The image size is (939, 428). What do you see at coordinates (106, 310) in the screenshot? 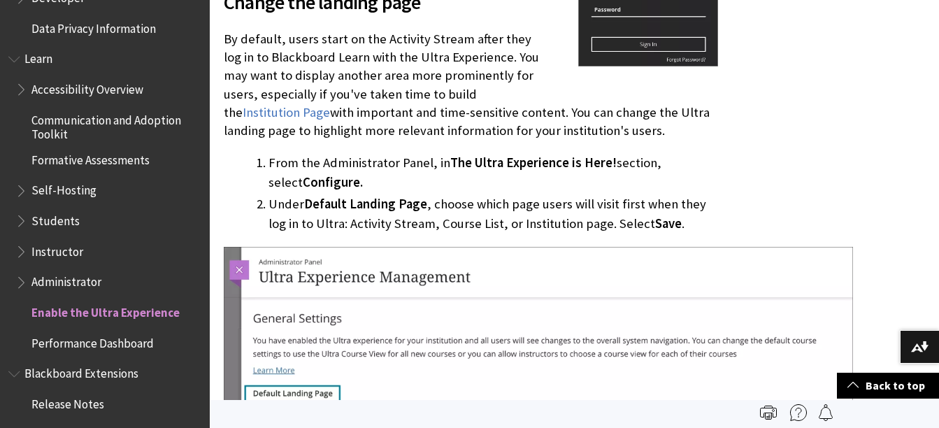
I see `span: Enable the Ultra Experience` at bounding box center [106, 310].